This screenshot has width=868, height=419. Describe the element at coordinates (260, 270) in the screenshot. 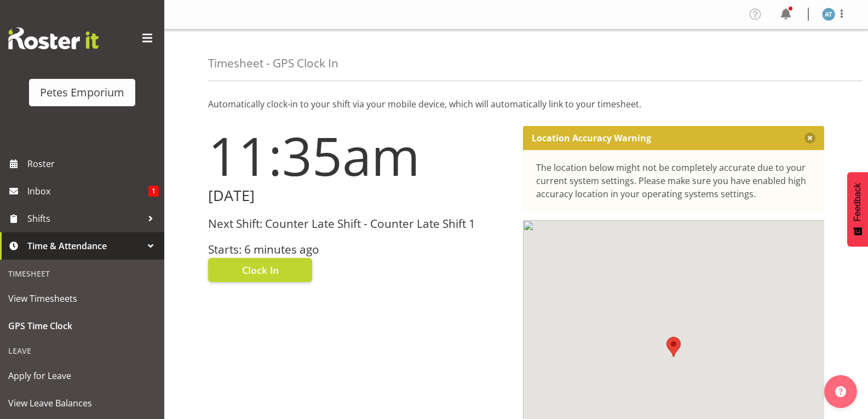

I see `span: Clock In` at that location.